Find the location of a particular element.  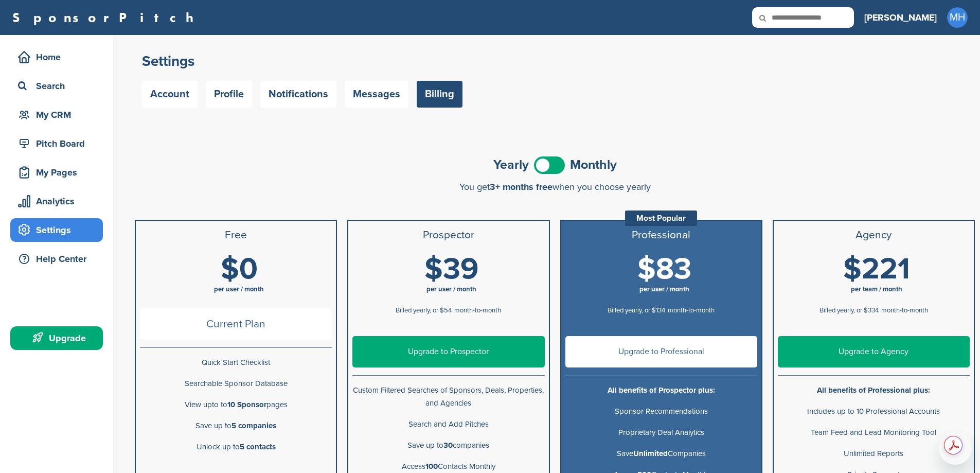

h3: Prospector is located at coordinates (448, 235).